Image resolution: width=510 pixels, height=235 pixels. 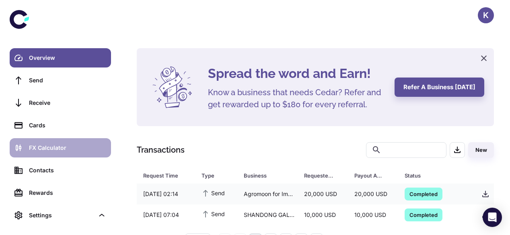 What do you see at coordinates (68, 171) in the screenshot?
I see `div: Contacts` at bounding box center [68, 171].